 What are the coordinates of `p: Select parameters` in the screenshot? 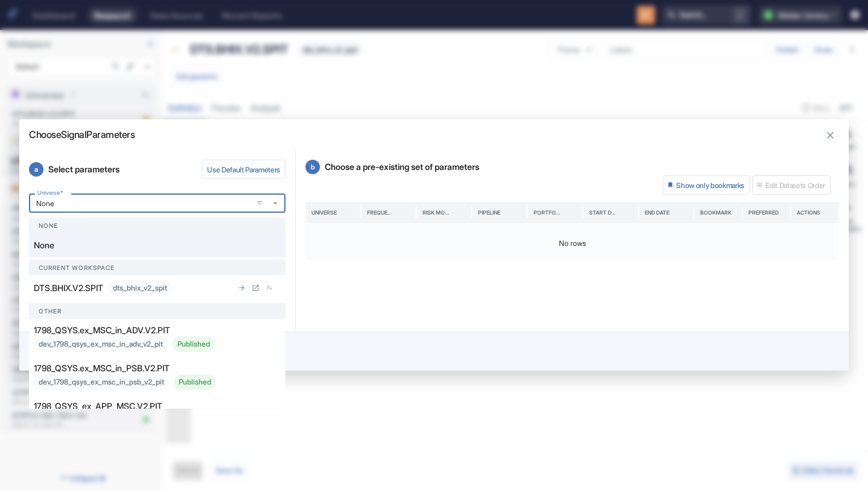 It's located at (116, 169).